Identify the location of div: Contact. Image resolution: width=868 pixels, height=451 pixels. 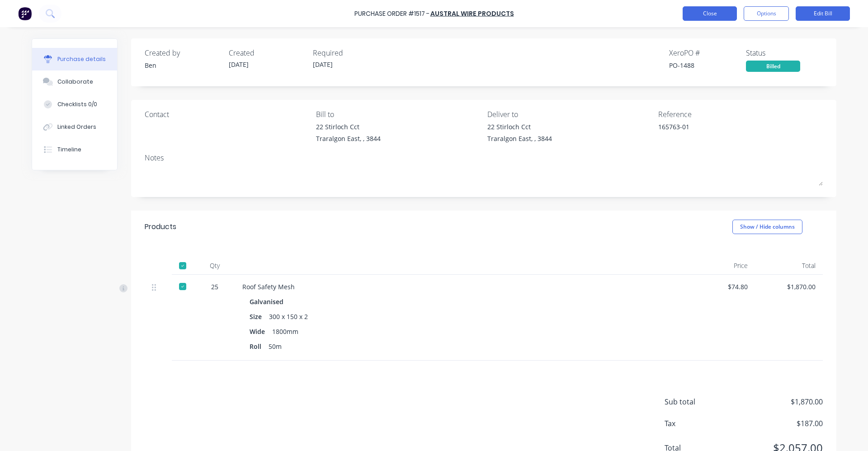
(227, 114).